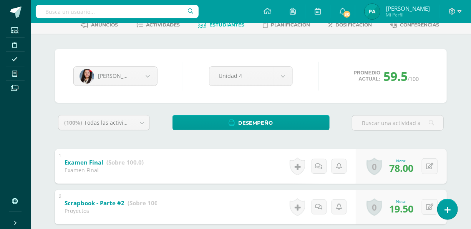 This screenshot has height=229, width=471. Describe the element at coordinates (395, 76) in the screenshot. I see `span: 59.5` at that location.